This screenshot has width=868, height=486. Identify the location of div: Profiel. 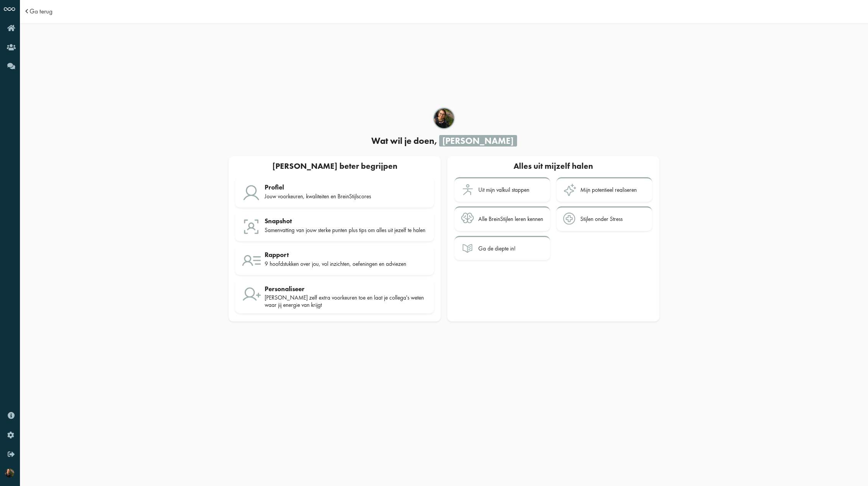
(346, 187).